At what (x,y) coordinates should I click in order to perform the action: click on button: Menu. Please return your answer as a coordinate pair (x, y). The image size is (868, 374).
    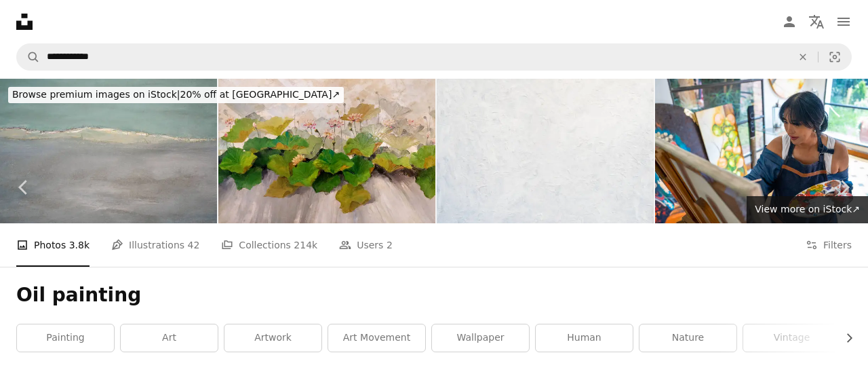
    Looking at the image, I should click on (843, 22).